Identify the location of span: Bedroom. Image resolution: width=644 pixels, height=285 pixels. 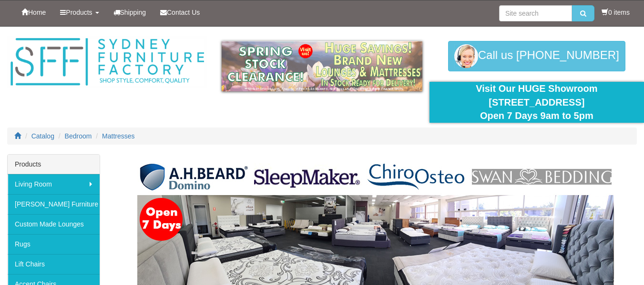
(78, 136).